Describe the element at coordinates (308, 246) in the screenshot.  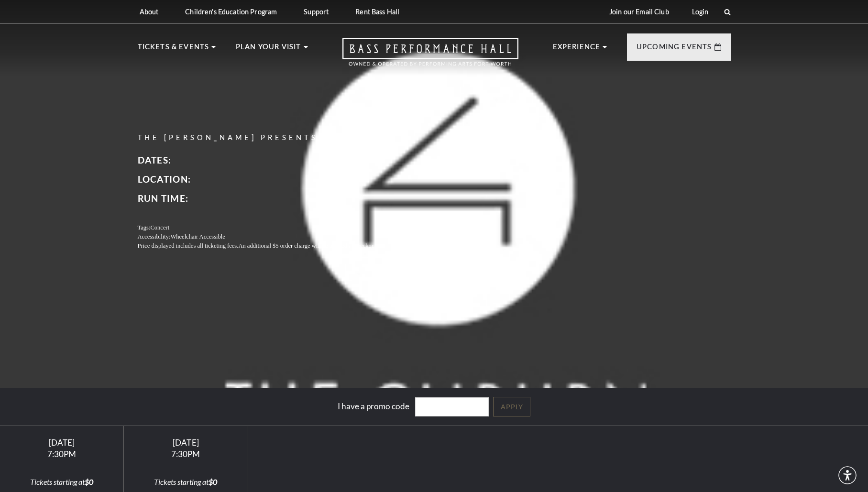
I see `span: An additional $5 order charge will be applied at checkout.` at that location.